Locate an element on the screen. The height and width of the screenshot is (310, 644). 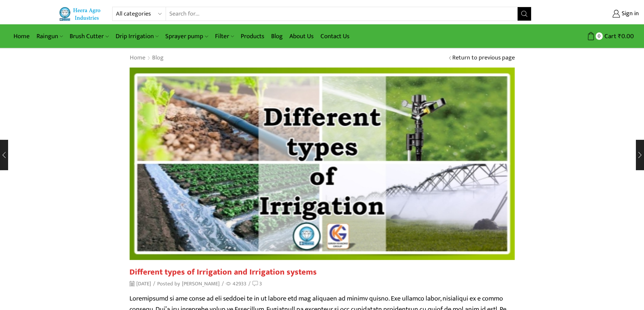
a: 3 is located at coordinates (257, 284).